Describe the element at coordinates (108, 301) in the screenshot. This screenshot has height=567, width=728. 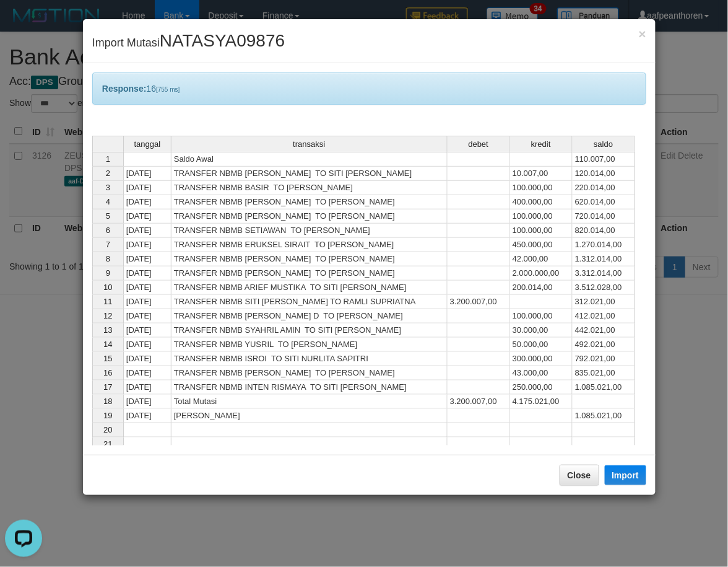
I see `span: 11` at that location.